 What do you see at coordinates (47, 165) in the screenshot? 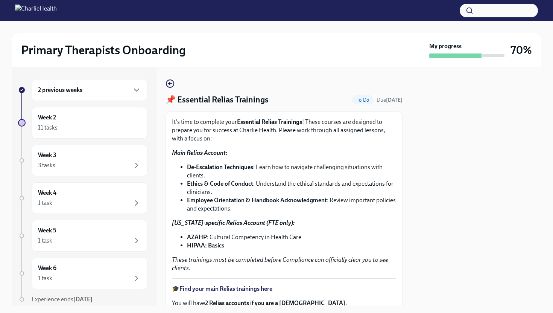
I see `div: 3 tasks` at bounding box center [47, 165].